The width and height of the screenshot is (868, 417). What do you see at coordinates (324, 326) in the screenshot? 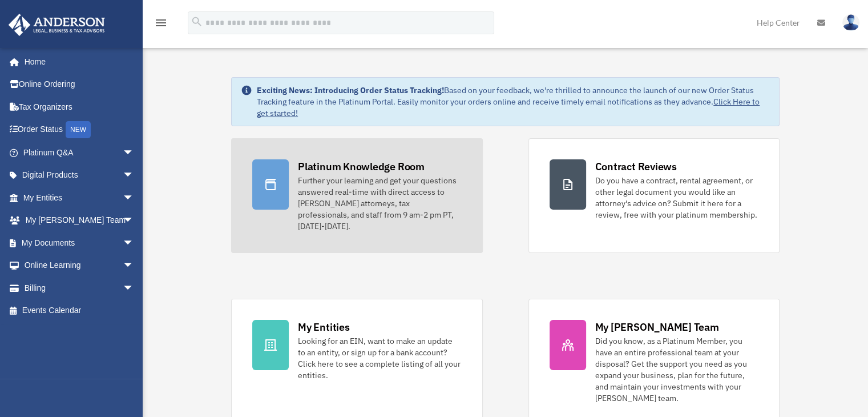
I see `div: My Entities` at bounding box center [324, 326].